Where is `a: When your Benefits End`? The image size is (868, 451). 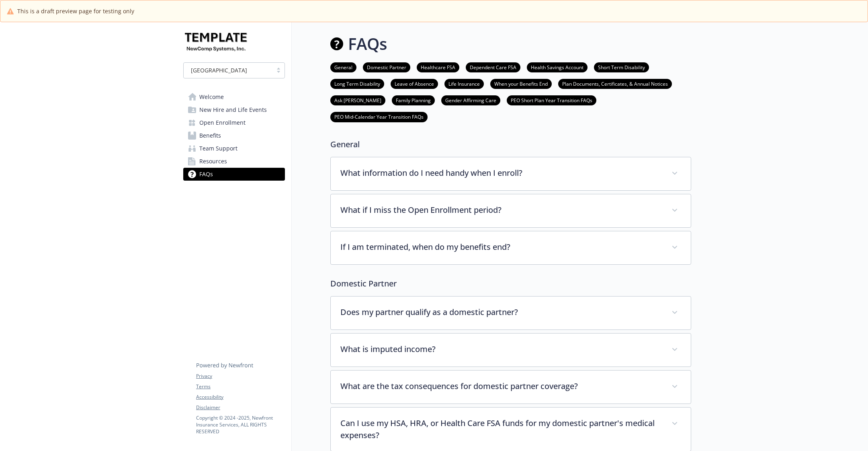
a: When your Benefits End is located at coordinates (521, 83).